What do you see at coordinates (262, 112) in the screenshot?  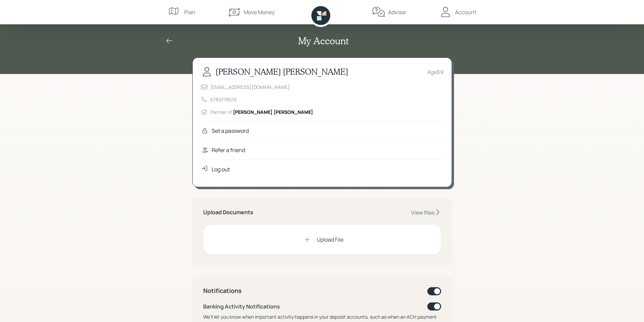 I see `div: Partner of` at bounding box center [262, 112].